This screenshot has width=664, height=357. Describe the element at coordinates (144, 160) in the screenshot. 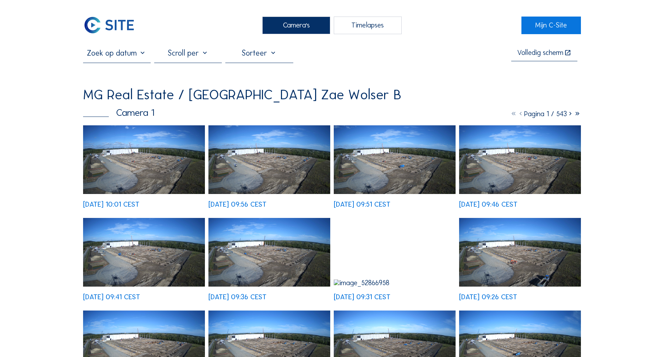

I see `img: image_52867782` at that location.